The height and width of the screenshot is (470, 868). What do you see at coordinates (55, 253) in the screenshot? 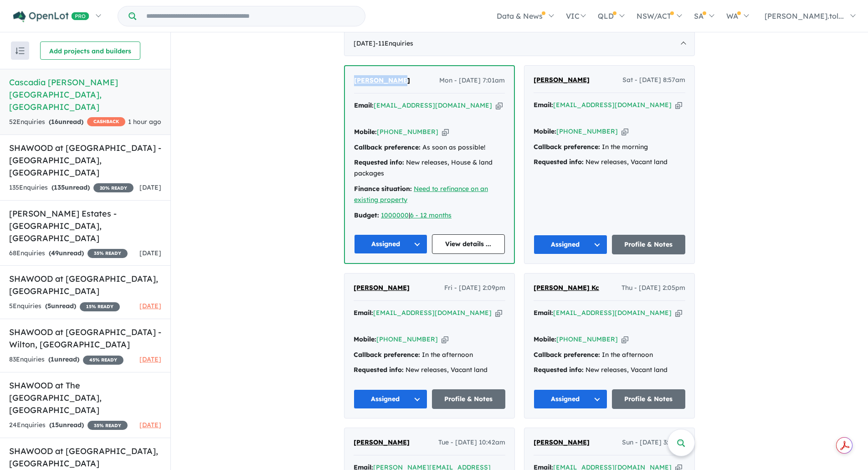
I see `span: 49` at bounding box center [55, 253].